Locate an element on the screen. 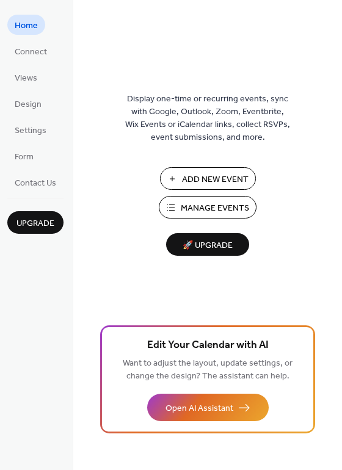  span: Home is located at coordinates (26, 26).